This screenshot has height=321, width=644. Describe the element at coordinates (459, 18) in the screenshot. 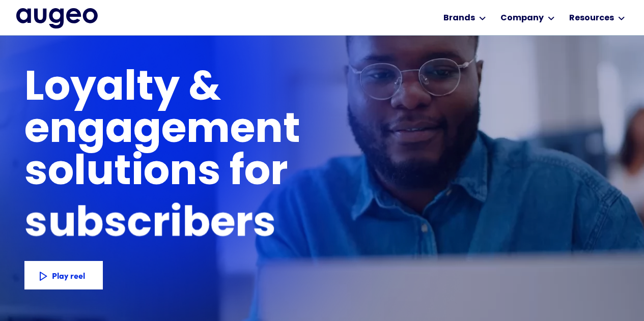

I see `div: Brands` at that location.